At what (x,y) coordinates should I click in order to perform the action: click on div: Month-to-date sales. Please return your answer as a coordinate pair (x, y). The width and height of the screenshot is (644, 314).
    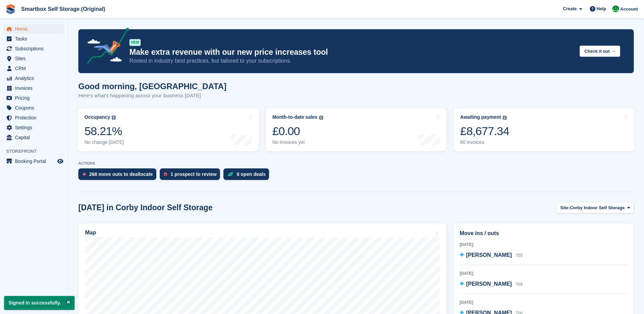
    Looking at the image, I should click on (295, 117).